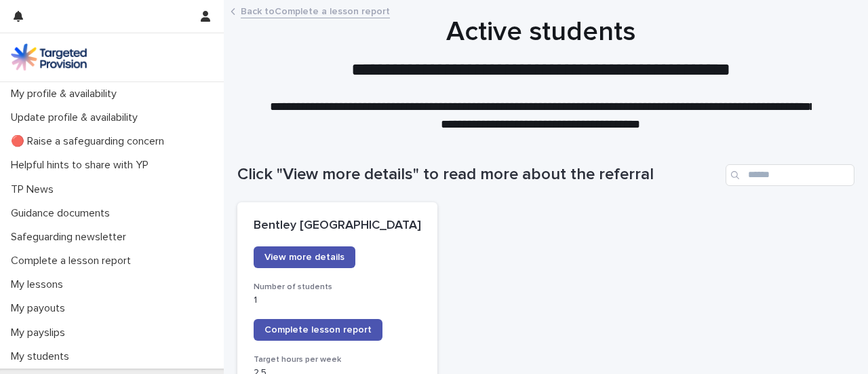 This screenshot has height=374, width=868. Describe the element at coordinates (76, 117) in the screenshot. I see `p: Update profile & availability` at that location.